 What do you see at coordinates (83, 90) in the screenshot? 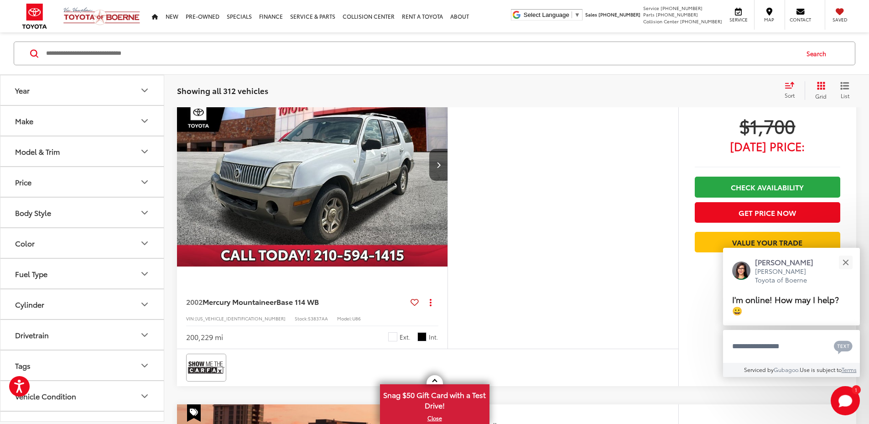
I see `button: YearYear` at bounding box center [83, 90].